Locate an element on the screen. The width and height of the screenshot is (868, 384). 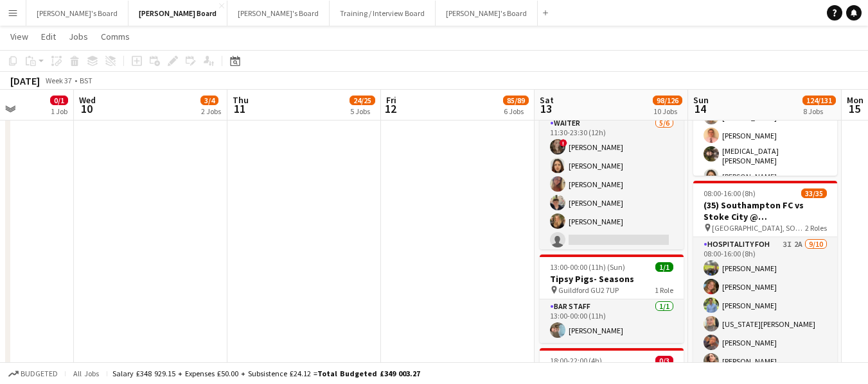
a: Comms is located at coordinates (115, 37).